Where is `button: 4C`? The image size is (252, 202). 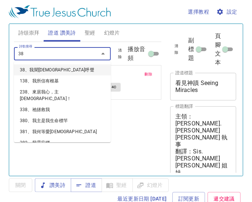 button: 4C is located at coordinates (114, 87).